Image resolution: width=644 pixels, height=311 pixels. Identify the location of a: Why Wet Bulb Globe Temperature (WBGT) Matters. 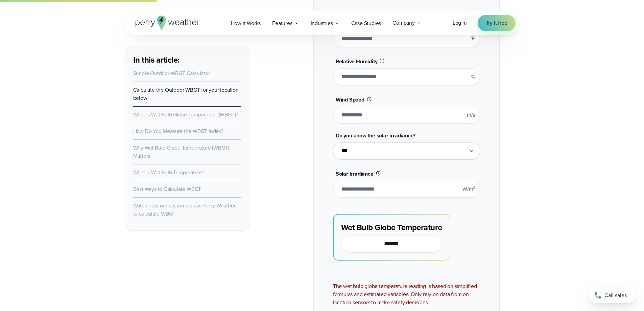
(181, 152).